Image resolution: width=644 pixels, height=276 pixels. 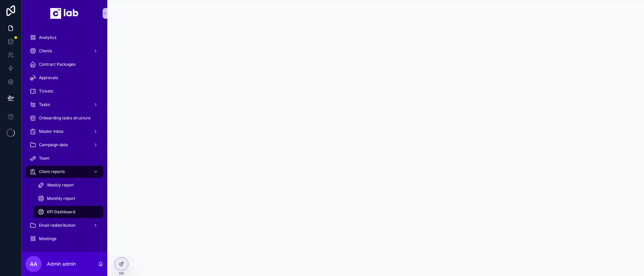 What do you see at coordinates (48, 239) in the screenshot?
I see `span: Meetings` at bounding box center [48, 239].